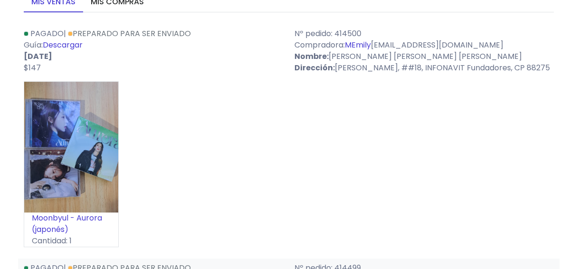 This screenshot has height=269, width=577. I want to click on strong: Dirección:, so click(314, 67).